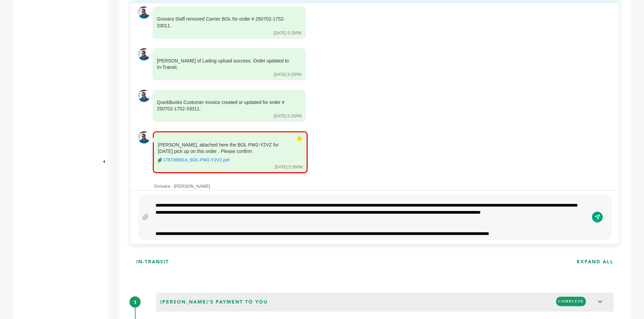  What do you see at coordinates (571, 301) in the screenshot?
I see `span: COMPLETE` at bounding box center [571, 301].